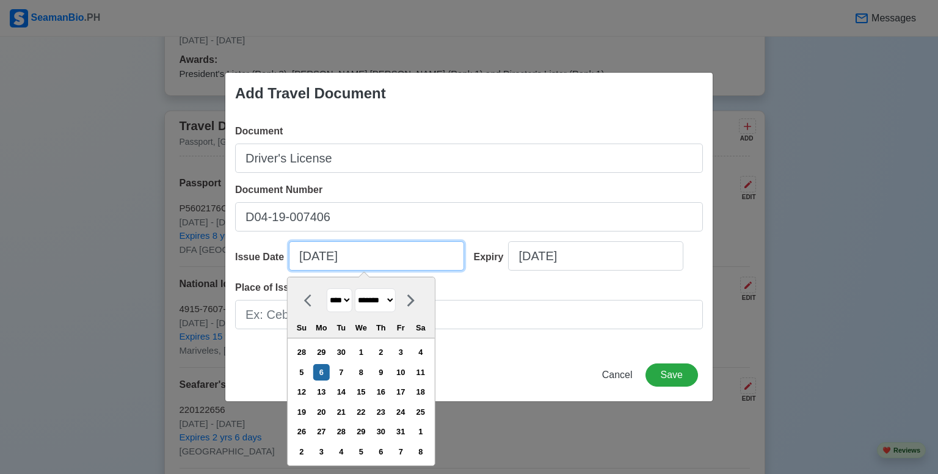 The image size is (938, 474). Describe the element at coordinates (469, 158) in the screenshot. I see `input: Ex: Passport` at that location.